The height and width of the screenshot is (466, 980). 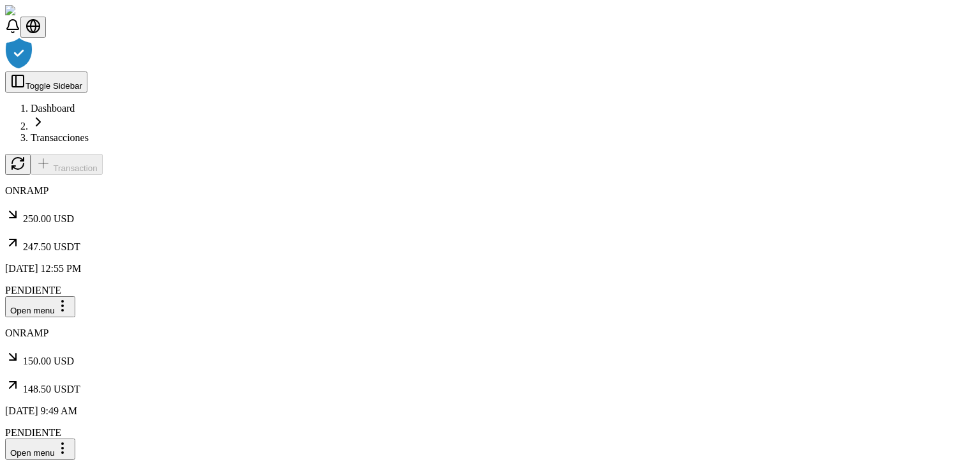 I want to click on a: Transacciones, so click(x=59, y=137).